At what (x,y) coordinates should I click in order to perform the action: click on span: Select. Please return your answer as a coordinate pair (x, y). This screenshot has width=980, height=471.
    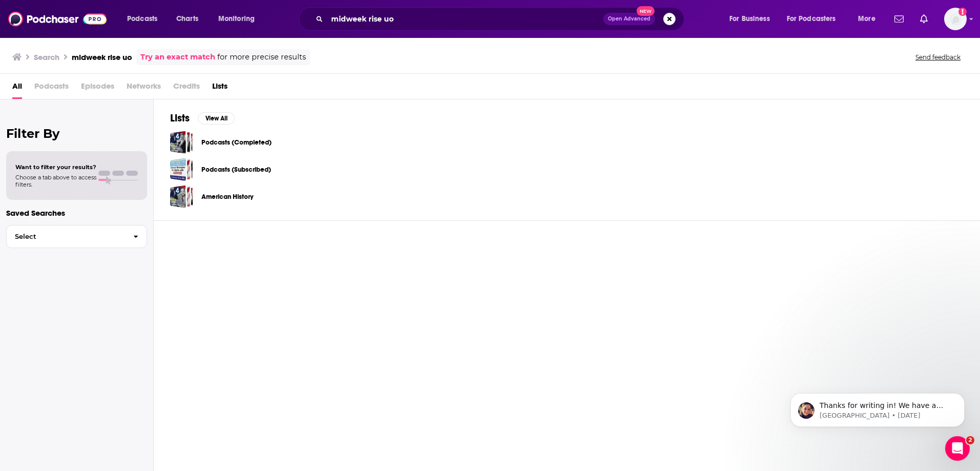
    Looking at the image, I should click on (66, 236).